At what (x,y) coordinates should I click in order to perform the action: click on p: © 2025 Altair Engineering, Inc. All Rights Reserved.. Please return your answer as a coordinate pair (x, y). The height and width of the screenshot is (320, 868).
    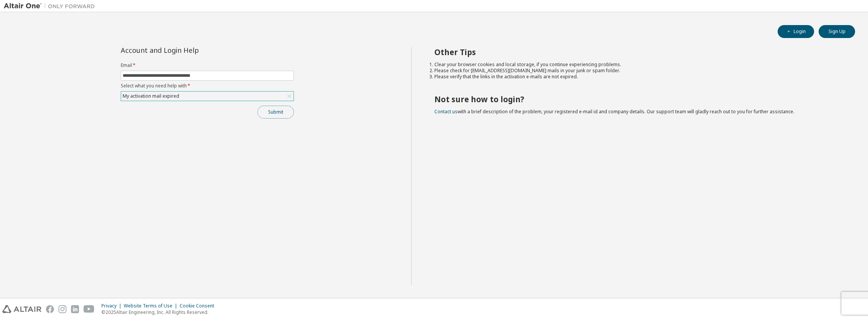
    Looking at the image, I should click on (160, 312).